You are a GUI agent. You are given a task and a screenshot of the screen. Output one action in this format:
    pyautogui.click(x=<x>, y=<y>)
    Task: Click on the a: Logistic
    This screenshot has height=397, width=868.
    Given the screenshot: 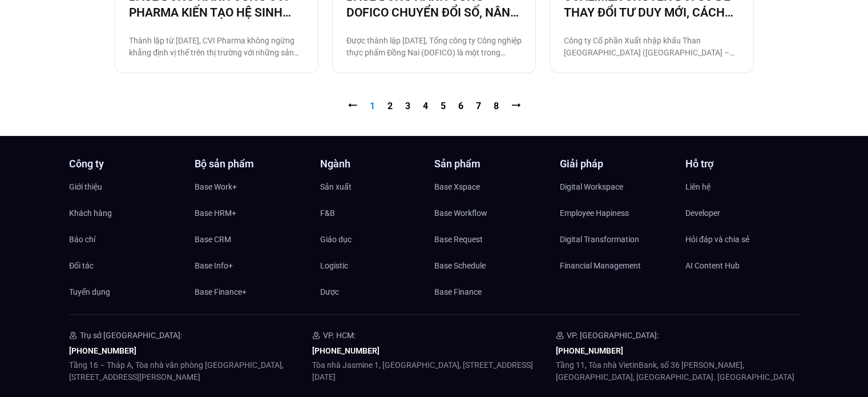 What is the action you would take?
    pyautogui.click(x=377, y=265)
    